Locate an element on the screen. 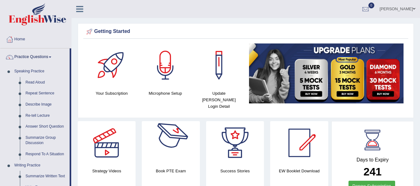  a: Answer Short Question is located at coordinates (46, 127).